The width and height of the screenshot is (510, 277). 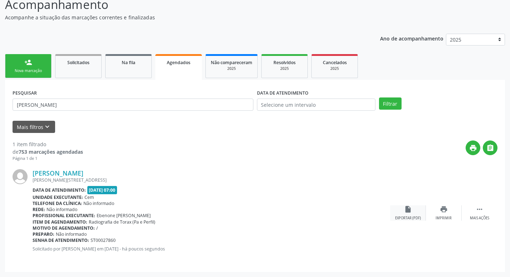 What do you see at coordinates (232, 62) in the screenshot?
I see `span: Não compareceram` at bounding box center [232, 62].